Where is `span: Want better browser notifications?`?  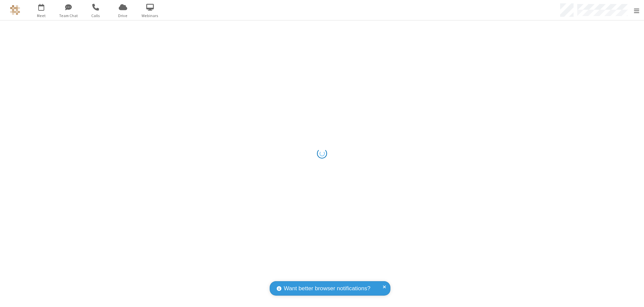
span: Want better browser notifications? is located at coordinates (327, 289).